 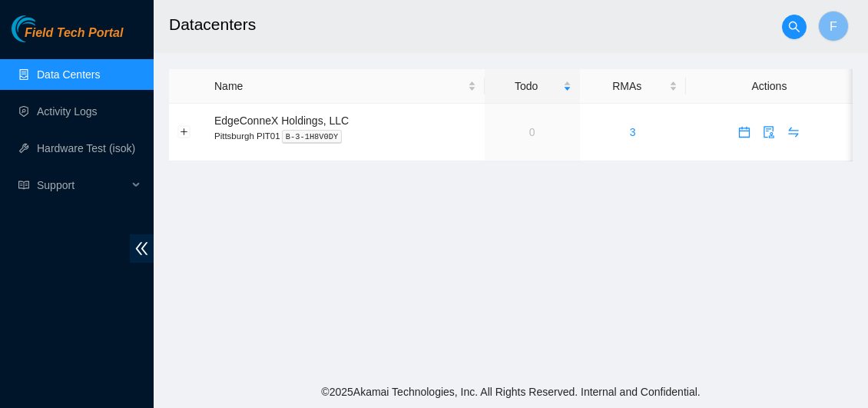 What do you see at coordinates (66, 111) in the screenshot?
I see `a: Activity Logs` at bounding box center [66, 111].